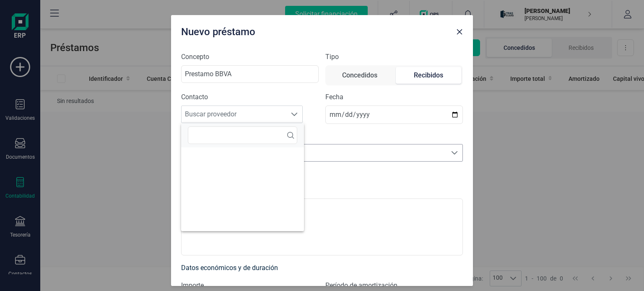 Image resolution: width=644 pixels, height=291 pixels. Describe the element at coordinates (394, 57) in the screenshot. I see `label: Tipo` at that location.